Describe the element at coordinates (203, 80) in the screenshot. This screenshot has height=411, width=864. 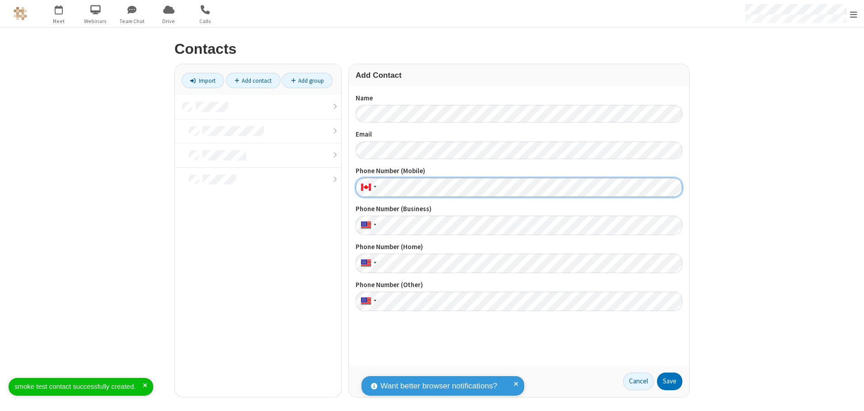
I see `a: Import` at that location.